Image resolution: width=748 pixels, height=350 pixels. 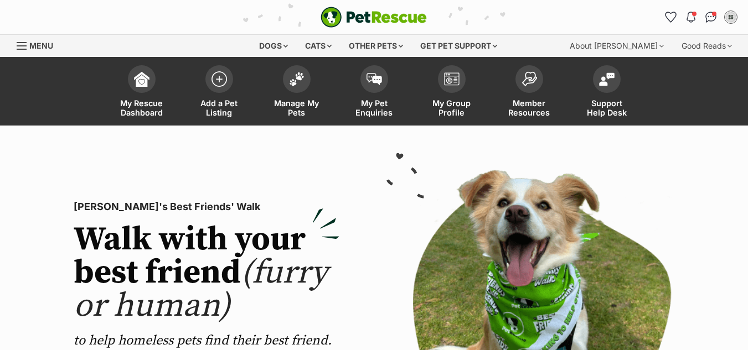 What do you see at coordinates (458, 46) in the screenshot?
I see `div: Get pet support` at bounding box center [458, 46].